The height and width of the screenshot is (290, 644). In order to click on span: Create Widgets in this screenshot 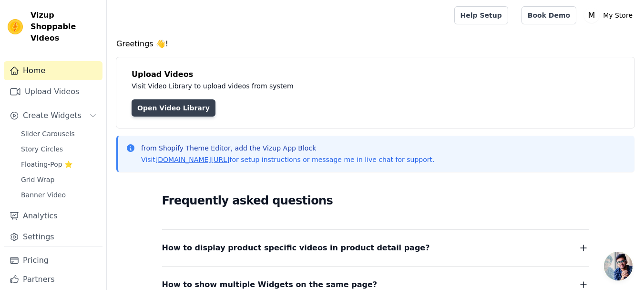, I will do `click(52, 116)`.